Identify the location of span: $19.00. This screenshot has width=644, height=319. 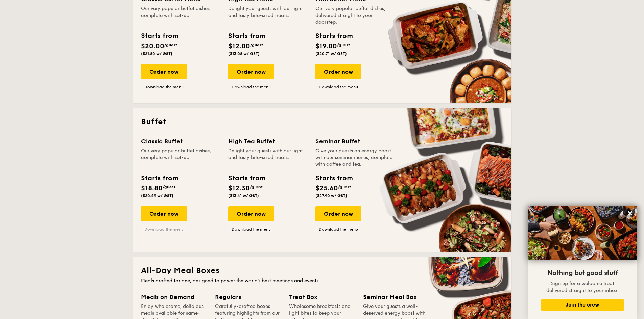
(326, 47).